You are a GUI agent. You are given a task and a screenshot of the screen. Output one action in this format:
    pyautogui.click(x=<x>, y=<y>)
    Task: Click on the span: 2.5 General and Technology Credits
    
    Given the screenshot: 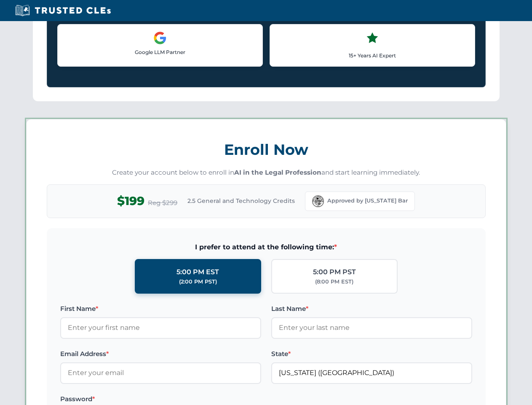 What is the action you would take?
    pyautogui.click(x=241, y=201)
    